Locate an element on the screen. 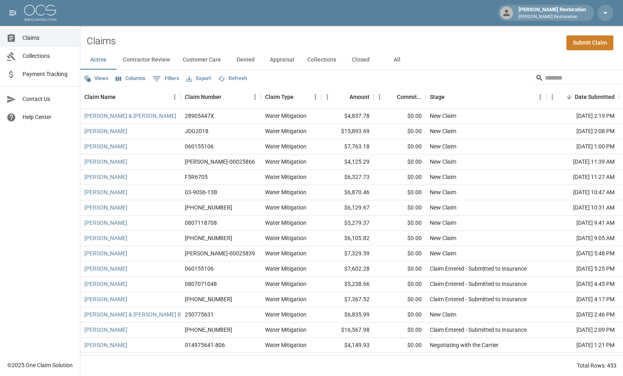  div: F5R6705 is located at coordinates (196, 177).